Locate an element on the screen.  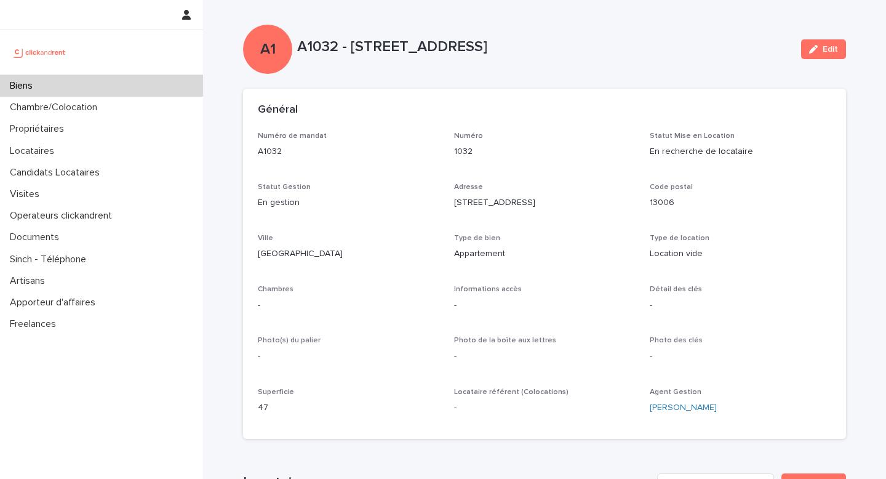
p: Candidats Locataires is located at coordinates (57, 172).